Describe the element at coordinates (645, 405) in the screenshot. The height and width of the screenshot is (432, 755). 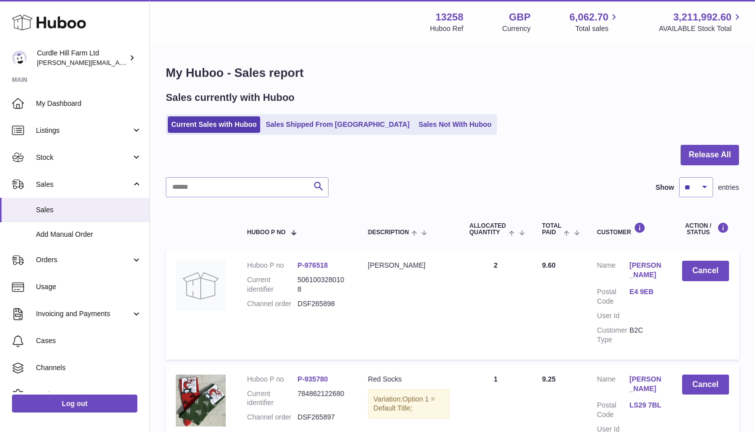
I see `a: LS29 7BL` at that location.